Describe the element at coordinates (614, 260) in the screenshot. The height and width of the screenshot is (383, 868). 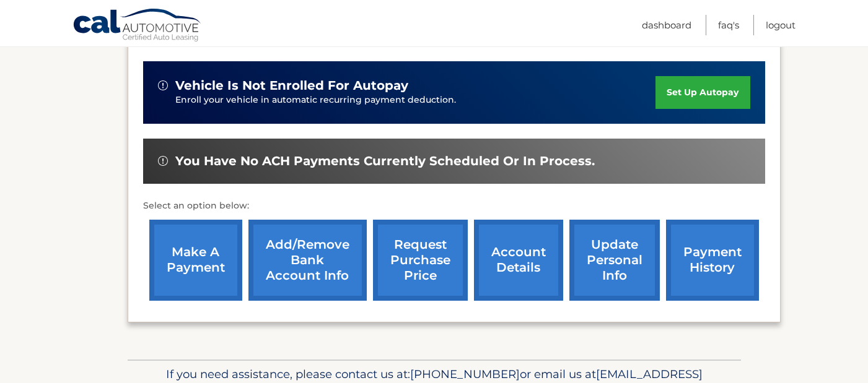
I see `a: update personal info` at that location.